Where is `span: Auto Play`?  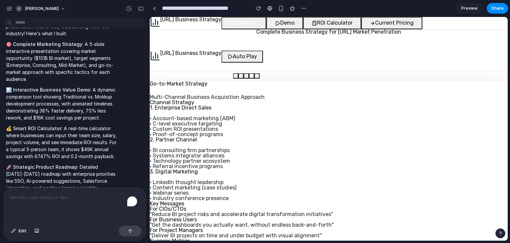
span: Auto Play is located at coordinates (95, 40).